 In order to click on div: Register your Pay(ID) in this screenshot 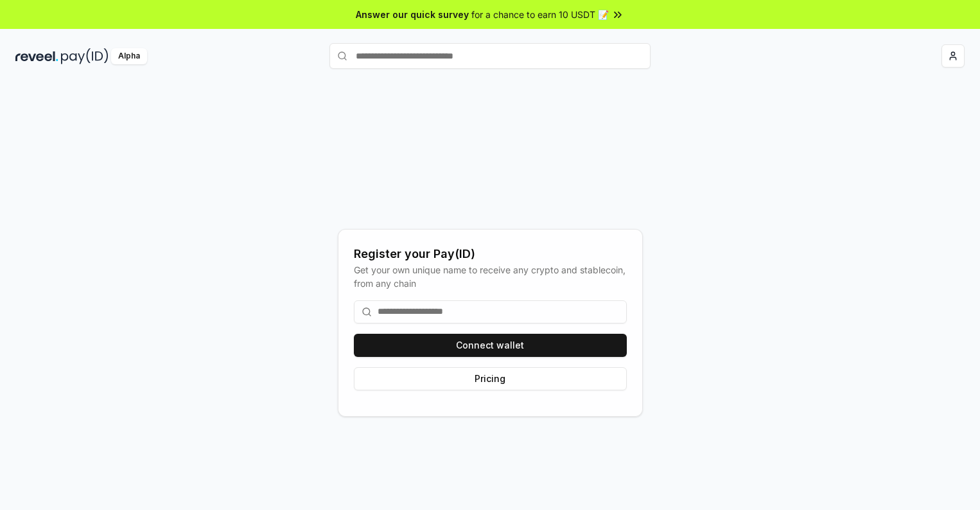, I will do `click(490, 254)`.